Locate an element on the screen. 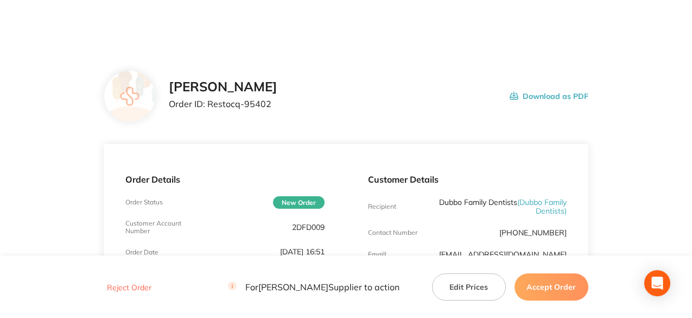  span: ( Dubbo Family Dentists ) is located at coordinates (542, 206).